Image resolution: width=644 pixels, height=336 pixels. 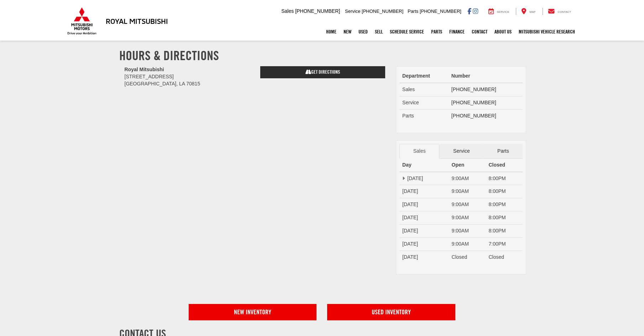 What do you see at coordinates (379, 31) in the screenshot?
I see `a: Sell` at bounding box center [379, 31].